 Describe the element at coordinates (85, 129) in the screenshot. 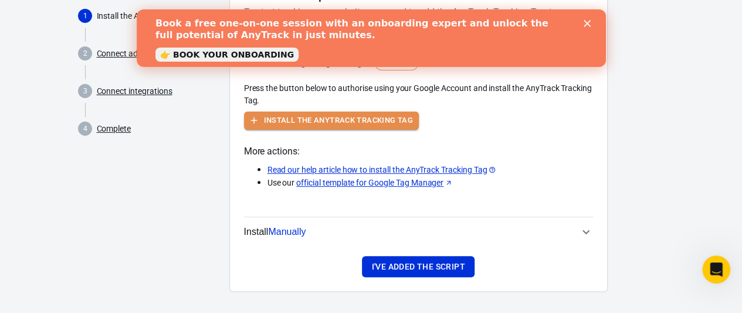

I see `text: 4` at that location.